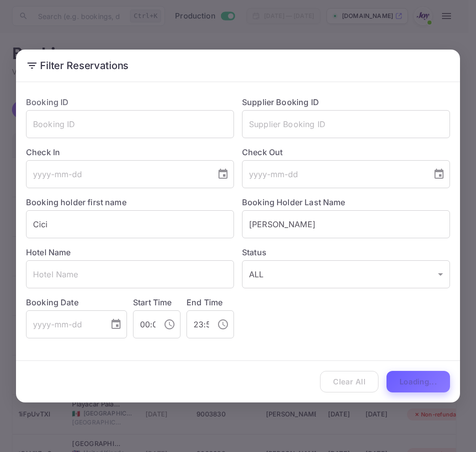 This screenshot has height=452, width=476. Describe the element at coordinates (281, 102) in the screenshot. I see `label: Supplier Booking ID` at that location.